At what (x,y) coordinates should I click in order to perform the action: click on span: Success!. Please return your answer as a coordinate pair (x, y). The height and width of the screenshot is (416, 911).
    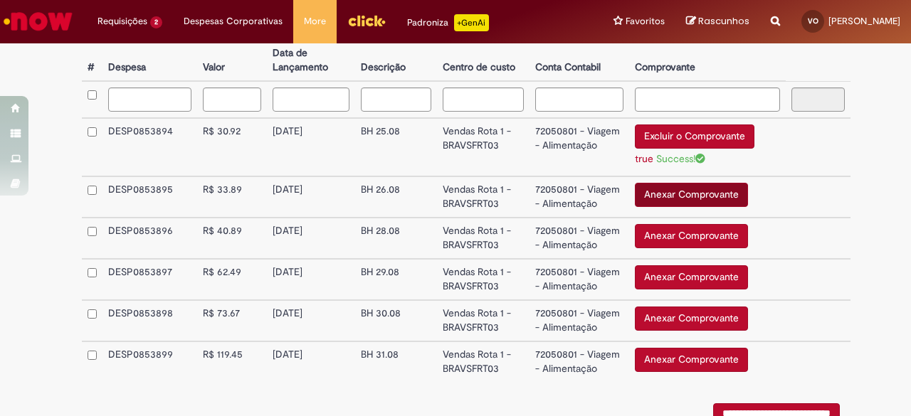
    Looking at the image, I should click on (680, 159).